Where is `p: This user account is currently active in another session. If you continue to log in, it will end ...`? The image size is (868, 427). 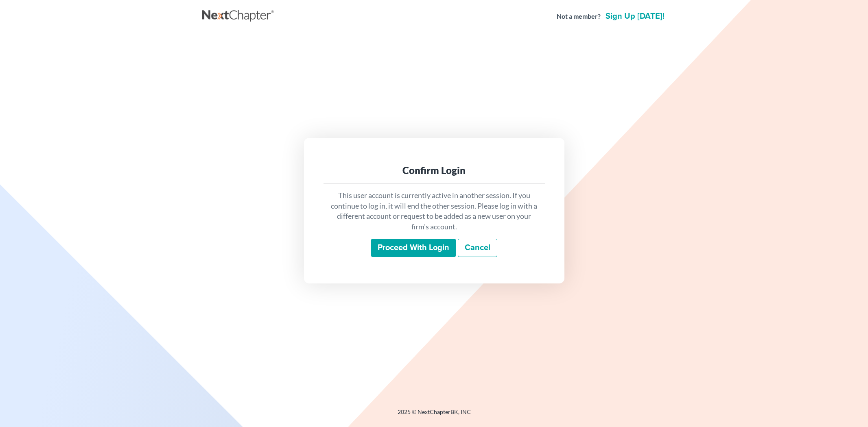 p: This user account is currently active in another session. If you continue to log in, it will end ... is located at coordinates (434, 211).